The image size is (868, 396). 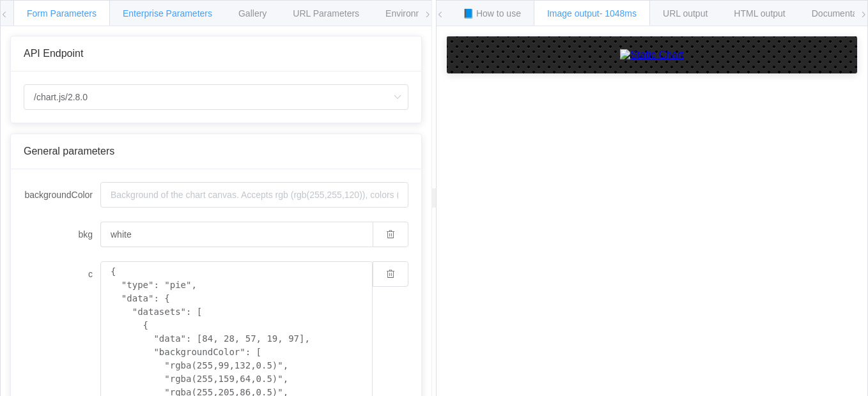 What do you see at coordinates (62, 234) in the screenshot?
I see `label: bkg` at bounding box center [62, 234].